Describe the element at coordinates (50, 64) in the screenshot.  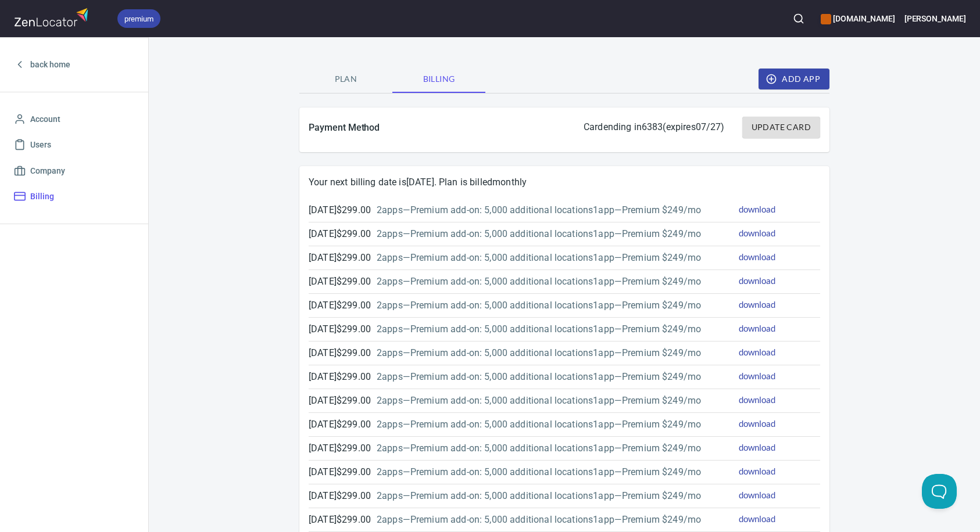
I see `span: back home` at that location.